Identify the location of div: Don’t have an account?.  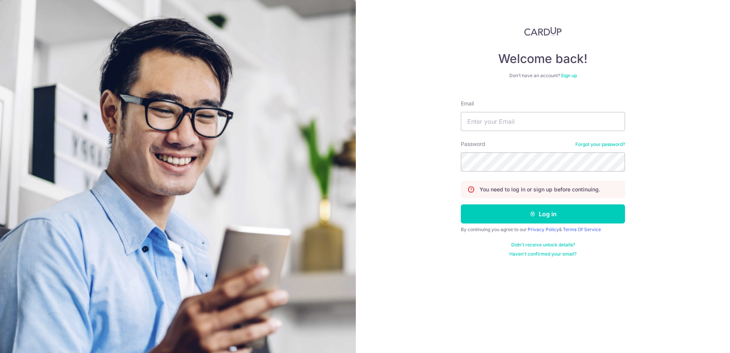
(543, 76).